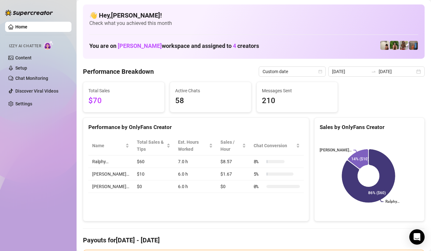 The height and width of the screenshot is (251, 431). What do you see at coordinates (235, 46) in the screenshot?
I see `span: 4` at bounding box center [235, 46].